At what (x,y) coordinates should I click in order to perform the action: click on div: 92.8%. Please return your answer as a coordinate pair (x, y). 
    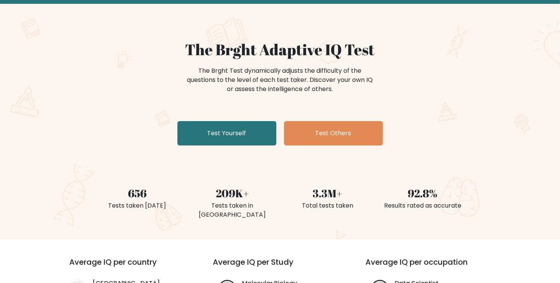
    Looking at the image, I should click on (423, 193).